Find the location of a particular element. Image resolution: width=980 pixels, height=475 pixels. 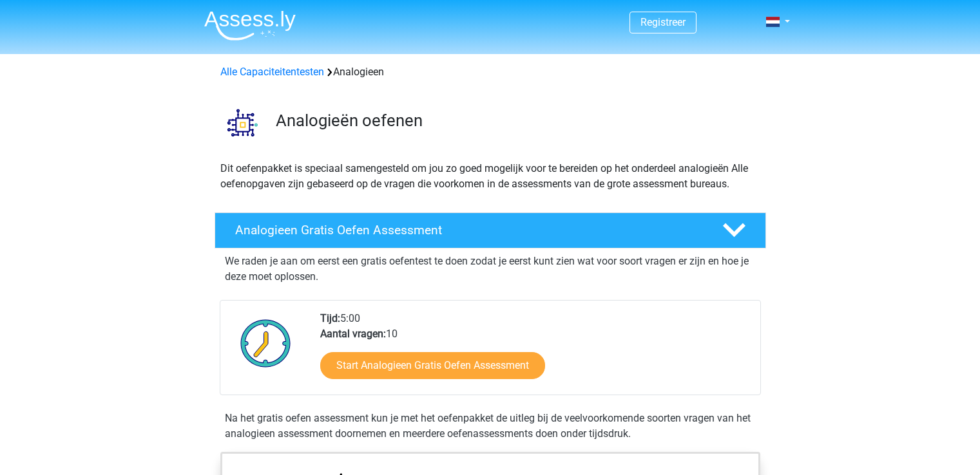

p: We raden je aan om eerst een gratis oefentest te doen zodat je eerst kunt zien wat voor soort vra... is located at coordinates (490, 269).